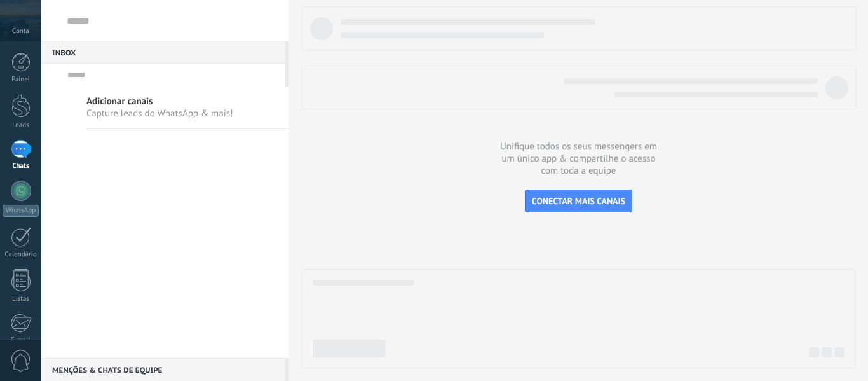  What do you see at coordinates (21, 254) in the screenshot?
I see `div: Calendário` at bounding box center [21, 254].